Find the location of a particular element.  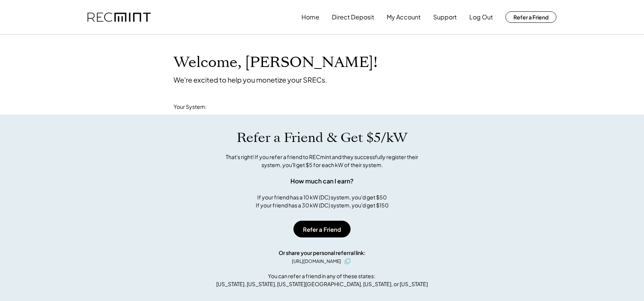

button: Direct Deposit is located at coordinates (353, 17).